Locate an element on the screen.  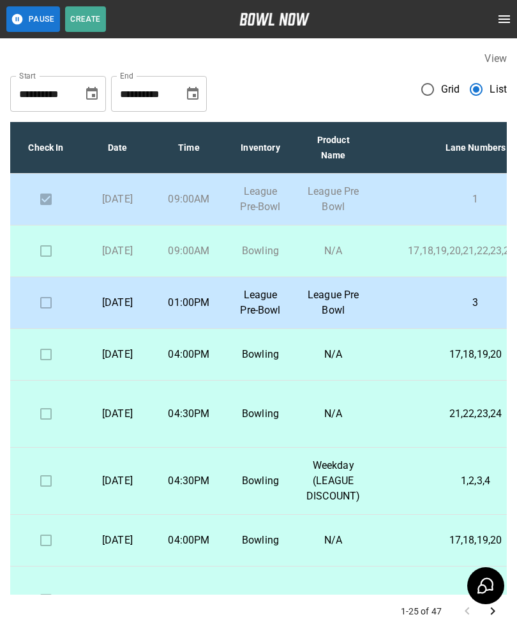
button: Create is located at coordinates (86, 19).